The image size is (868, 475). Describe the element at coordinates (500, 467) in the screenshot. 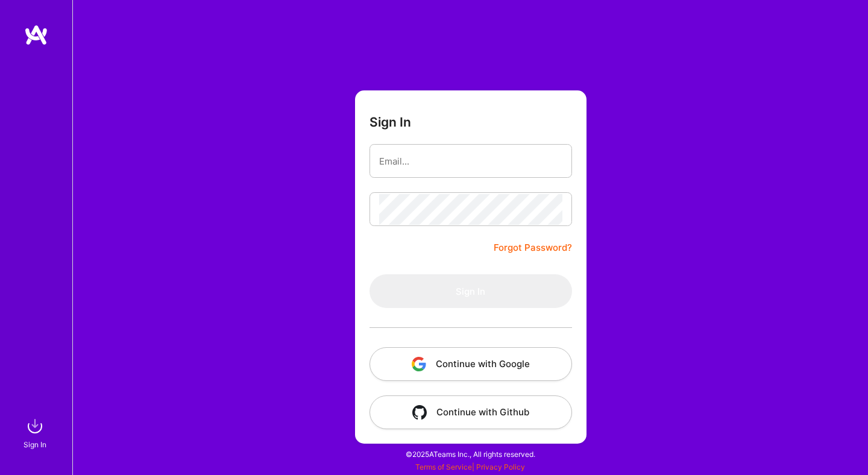

I see `a: Privacy Policy` at that location.